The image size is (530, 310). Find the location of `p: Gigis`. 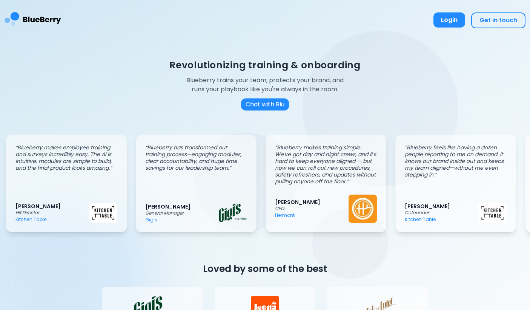

p: Gigis is located at coordinates (182, 220).